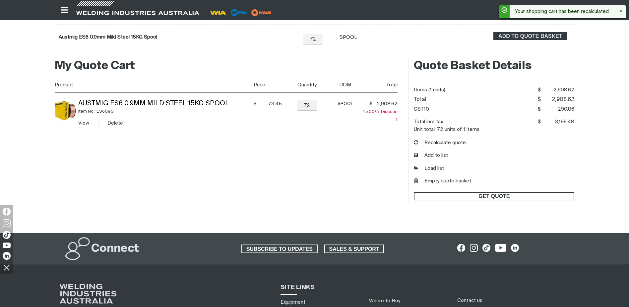  I want to click on th: Quantity, so click(306, 85).